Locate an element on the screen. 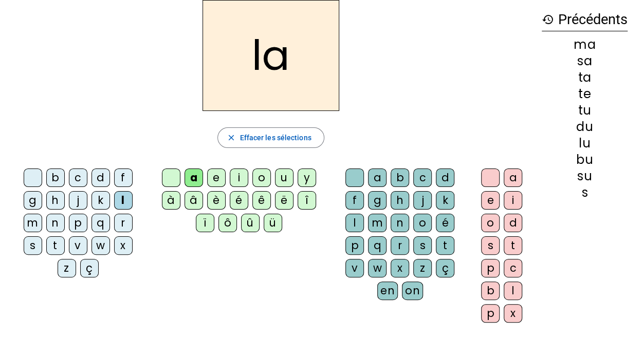 This screenshot has height=338, width=644. div: su is located at coordinates (584, 176).